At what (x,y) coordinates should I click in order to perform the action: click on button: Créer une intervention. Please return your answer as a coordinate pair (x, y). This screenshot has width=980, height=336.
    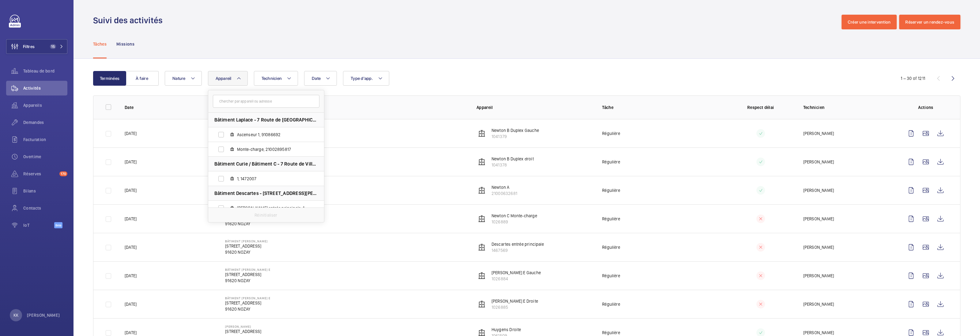
    Looking at the image, I should click on (869, 22).